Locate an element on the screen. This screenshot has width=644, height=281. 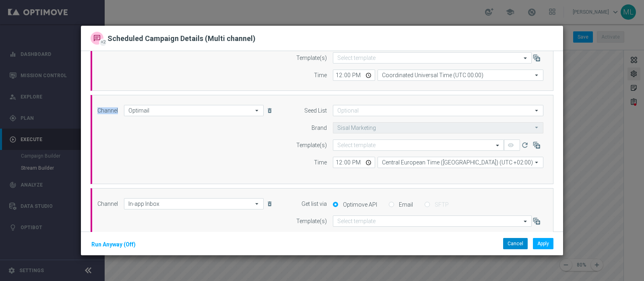
label: Seed List is located at coordinates (316, 111).